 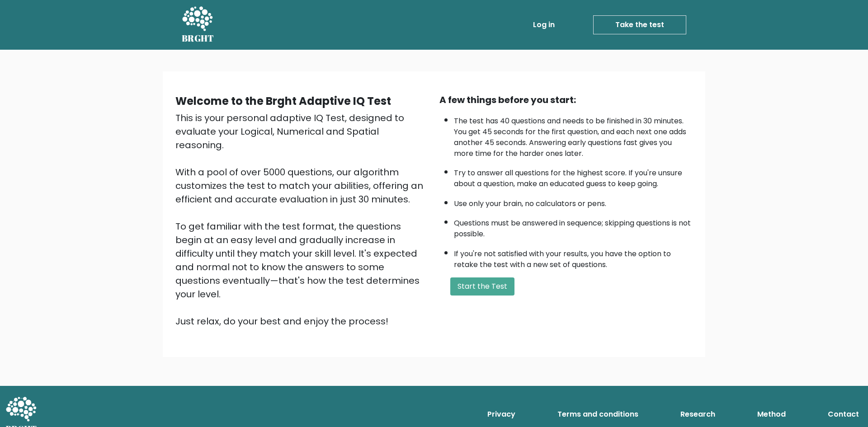 What do you see at coordinates (574, 226) in the screenshot?
I see `li: Questions must be answered in sequence; skipping questions is not possible.` at bounding box center [574, 226].